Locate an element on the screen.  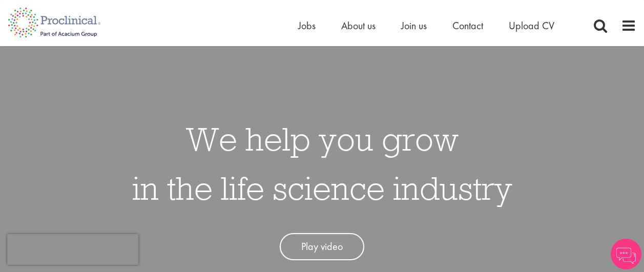
h1: We help you grow in the life science industry is located at coordinates (322, 164).